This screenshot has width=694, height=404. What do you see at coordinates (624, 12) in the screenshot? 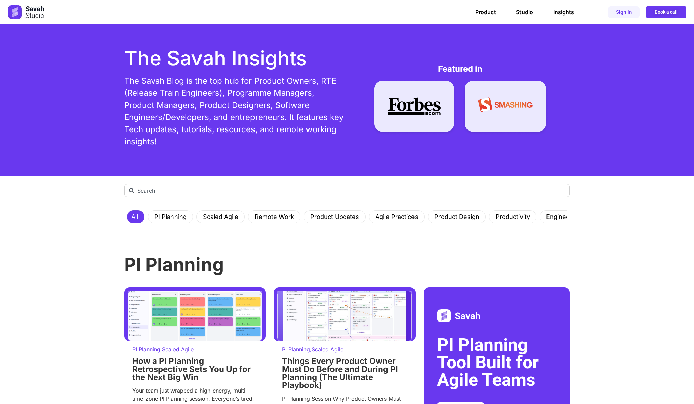
I see `a: Sign in` at bounding box center [624, 12].